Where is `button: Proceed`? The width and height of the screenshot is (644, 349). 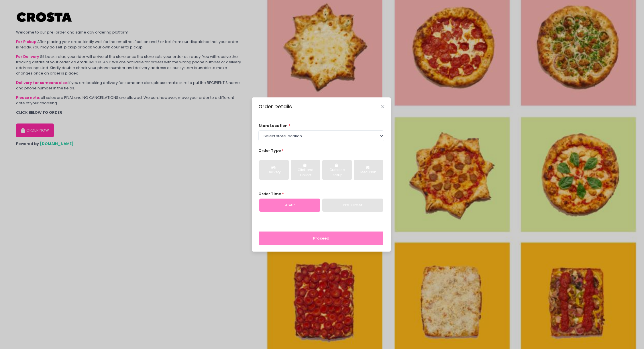 button: Proceed is located at coordinates (321, 238).